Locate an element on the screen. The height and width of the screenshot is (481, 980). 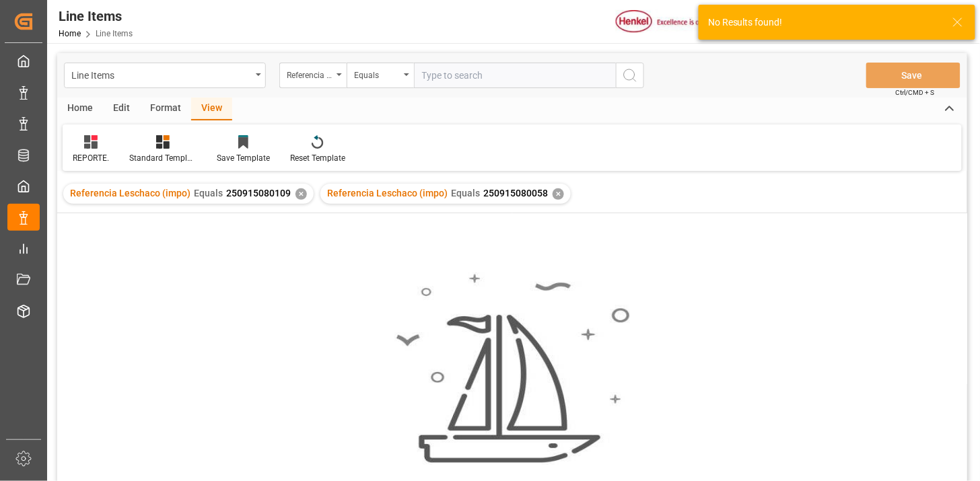
a: Home is located at coordinates (69, 34).